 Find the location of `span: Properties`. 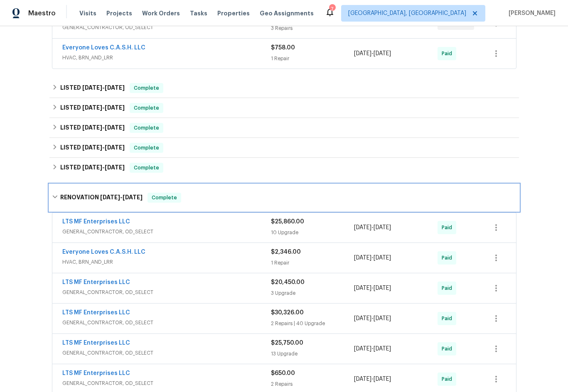

span: Properties is located at coordinates (234, 13).